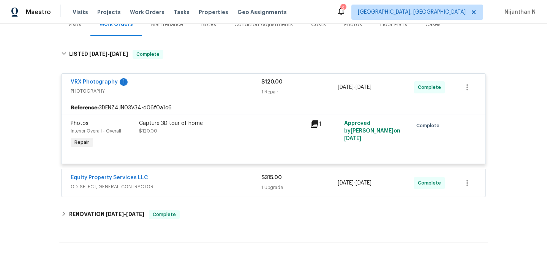  I want to click on span: Work Orders, so click(147, 12).